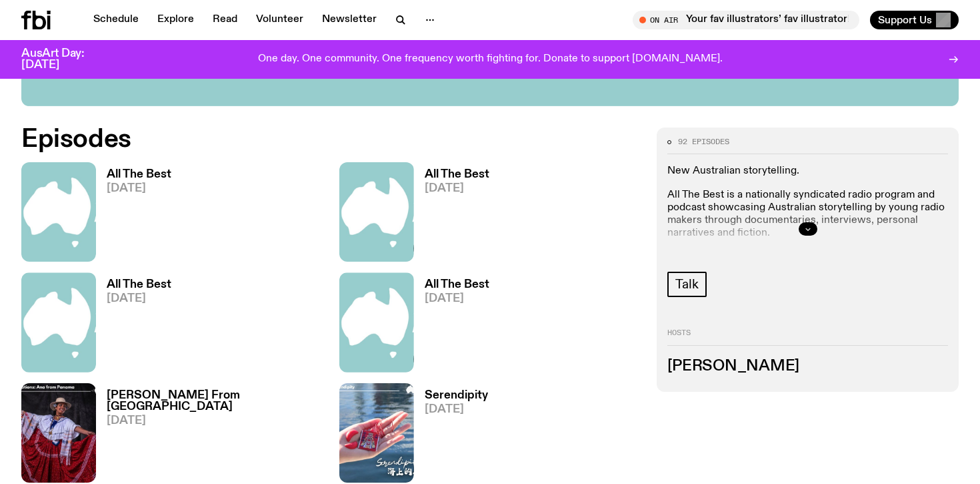 The image size is (980, 484). I want to click on a: Volunteer, so click(279, 20).